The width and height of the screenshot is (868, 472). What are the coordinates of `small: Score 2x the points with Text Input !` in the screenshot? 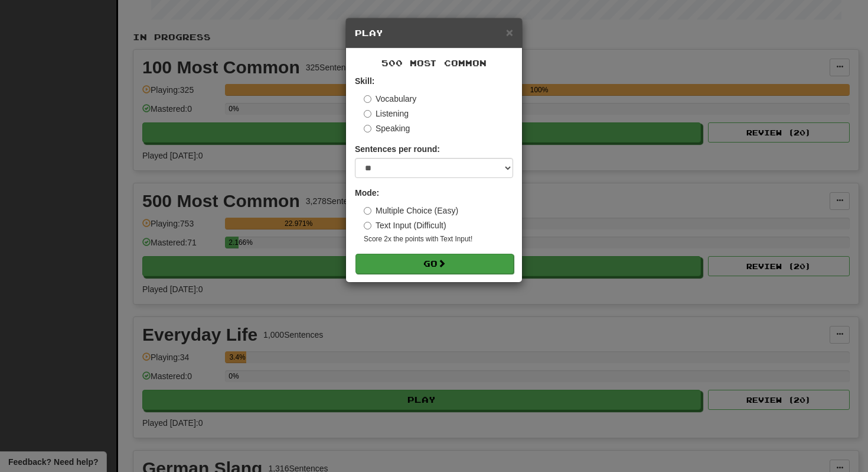 It's located at (438, 239).